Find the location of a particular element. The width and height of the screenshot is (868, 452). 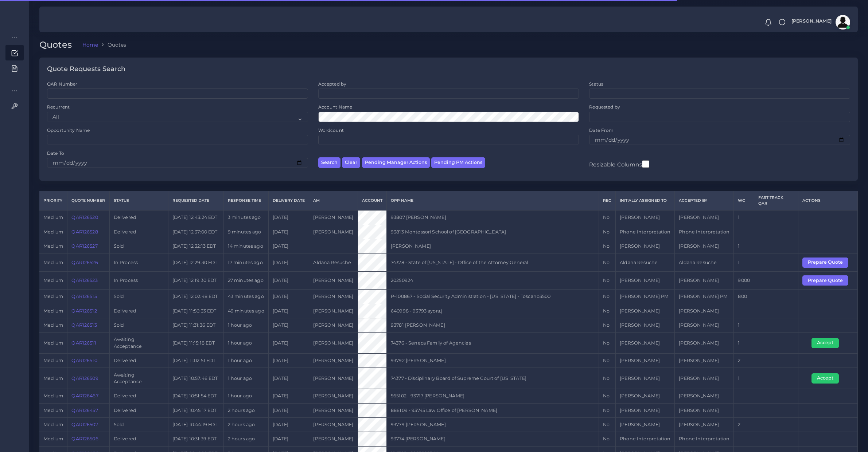

label: Wordcount is located at coordinates (331, 130).